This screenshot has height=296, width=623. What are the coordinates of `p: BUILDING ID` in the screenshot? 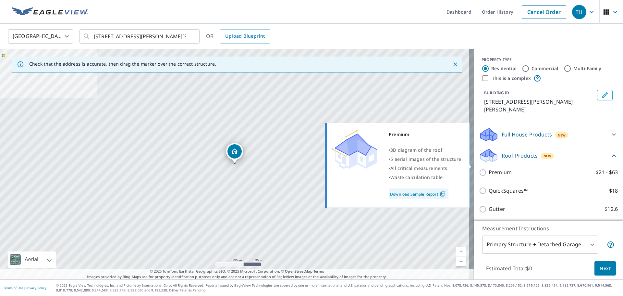 It's located at (496, 92).